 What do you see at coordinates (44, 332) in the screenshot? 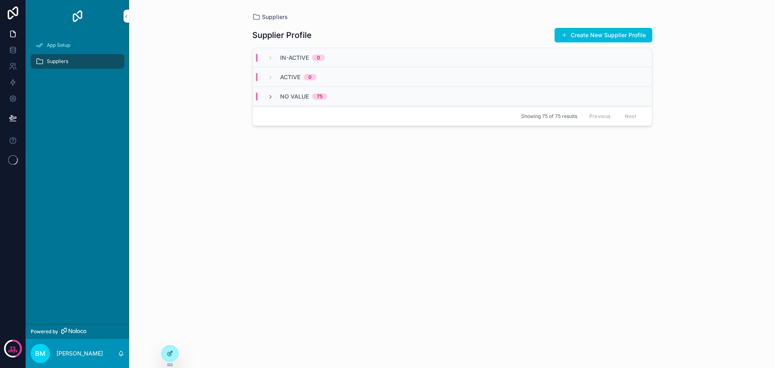
I see `span: Powered by` at bounding box center [44, 332].